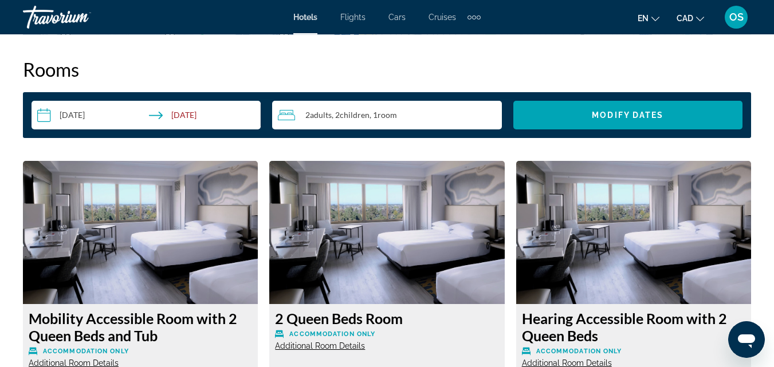 This screenshot has width=774, height=367. What do you see at coordinates (321, 115) in the screenshot?
I see `span: Adults` at bounding box center [321, 115].